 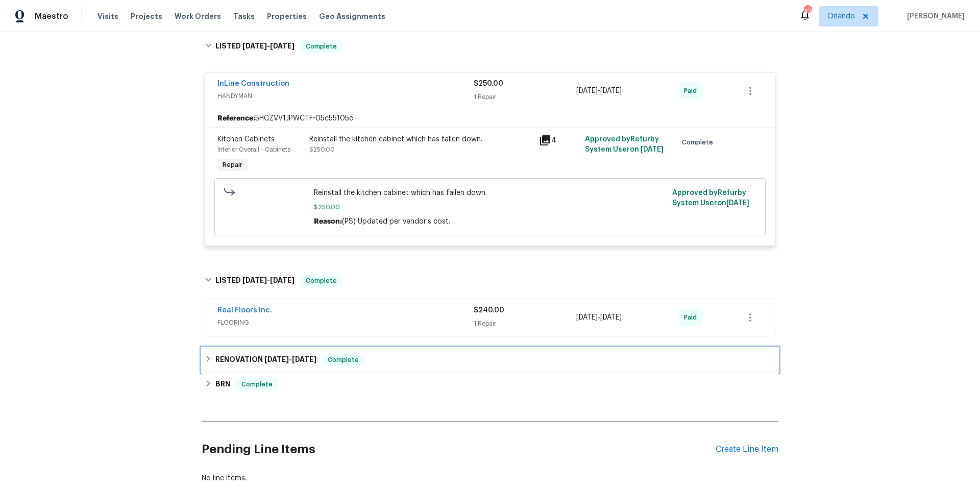 What do you see at coordinates (245, 311) in the screenshot?
I see `a: Real Floors Inc.` at bounding box center [245, 311].